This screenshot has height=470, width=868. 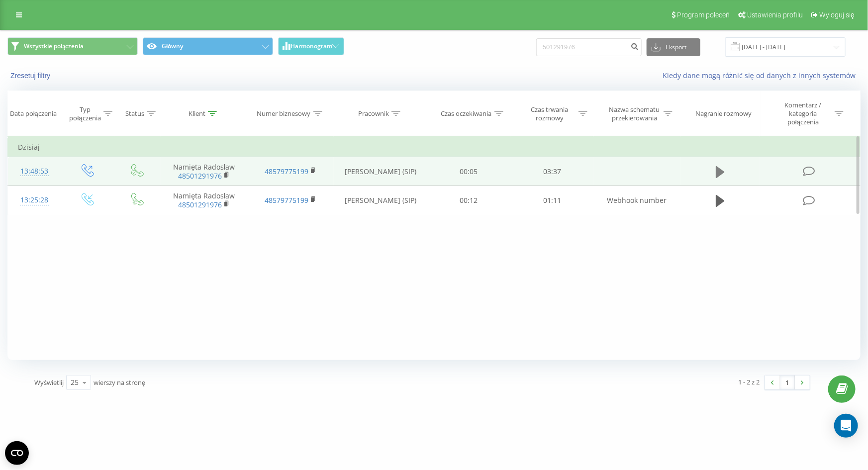 I want to click on button: Open CMP widget, so click(x=17, y=454).